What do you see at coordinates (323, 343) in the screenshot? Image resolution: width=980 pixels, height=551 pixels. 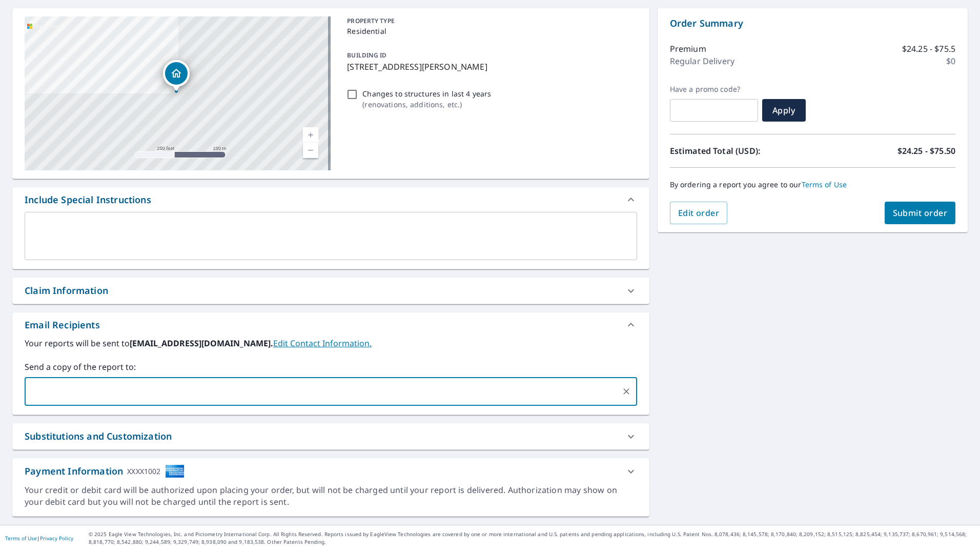 I see `a: EditContactInfo` at bounding box center [323, 343].